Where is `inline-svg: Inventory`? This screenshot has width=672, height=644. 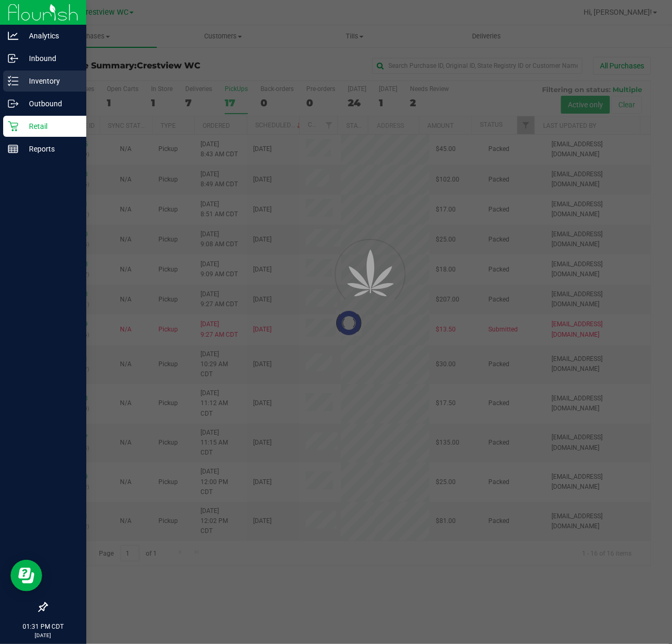 inline-svg: Inventory is located at coordinates (13, 81).